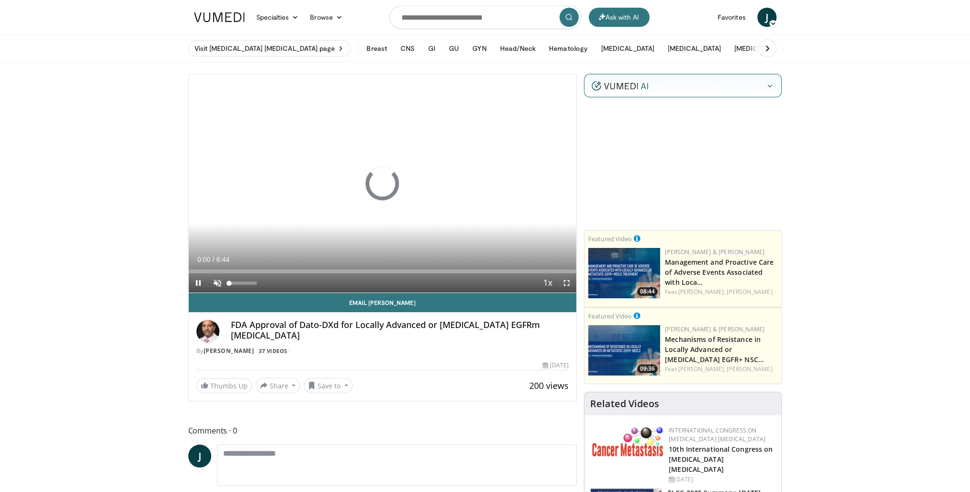  I want to click on span: 0:00, so click(204, 259).